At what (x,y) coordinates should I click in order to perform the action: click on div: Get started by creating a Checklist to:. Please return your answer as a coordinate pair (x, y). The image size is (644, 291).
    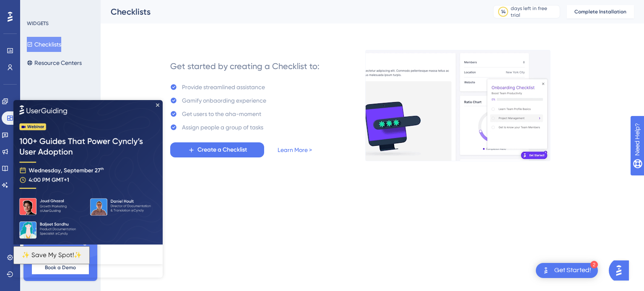
    Looking at the image, I should click on (245, 66).